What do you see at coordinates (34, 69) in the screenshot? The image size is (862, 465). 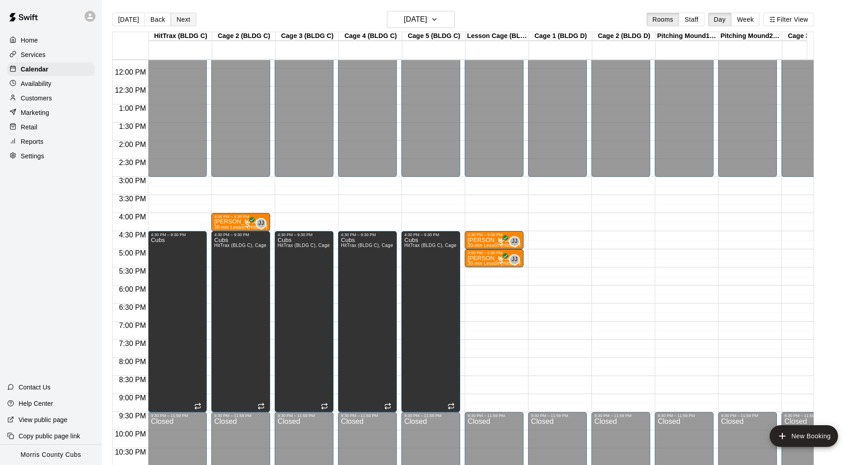 I see `p: Calendar` at bounding box center [34, 69].